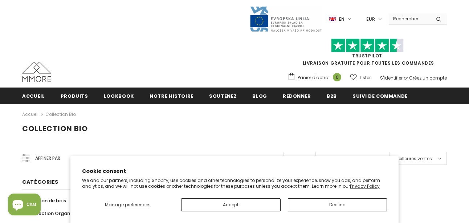  I want to click on span: Collection Organika, so click(53, 213).